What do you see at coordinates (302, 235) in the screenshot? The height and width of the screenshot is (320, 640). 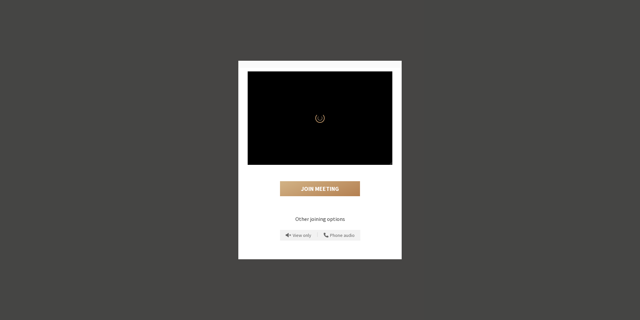 I see `span: View only` at bounding box center [302, 235].